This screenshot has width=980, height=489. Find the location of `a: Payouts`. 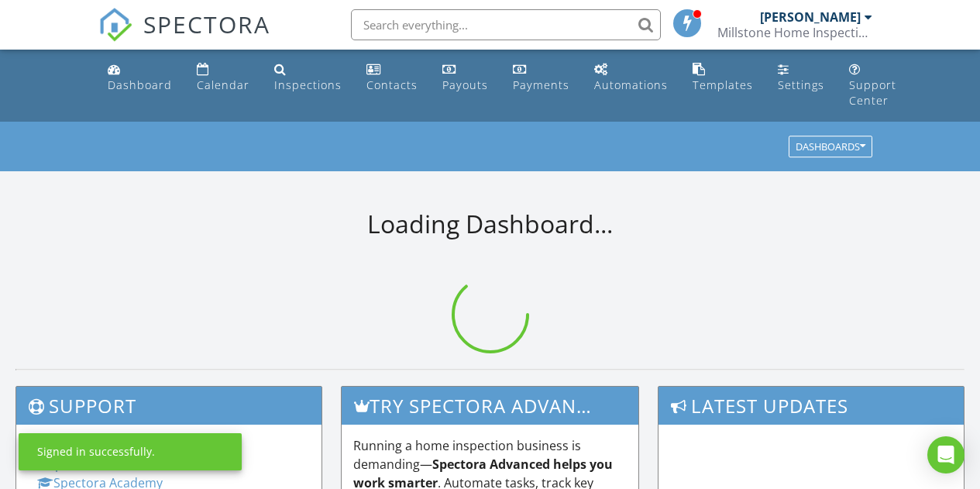

a: Payouts is located at coordinates (465, 78).